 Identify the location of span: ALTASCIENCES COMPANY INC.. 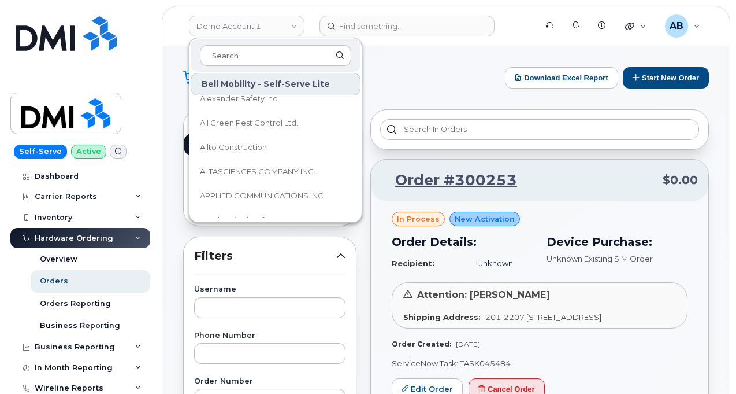
(258, 172).